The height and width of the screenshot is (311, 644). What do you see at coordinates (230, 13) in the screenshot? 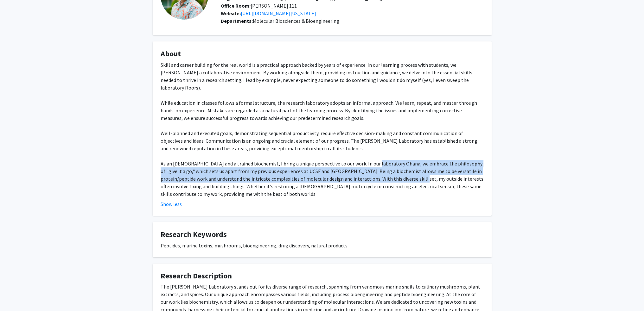
I see `b: Website:` at bounding box center [230, 13].